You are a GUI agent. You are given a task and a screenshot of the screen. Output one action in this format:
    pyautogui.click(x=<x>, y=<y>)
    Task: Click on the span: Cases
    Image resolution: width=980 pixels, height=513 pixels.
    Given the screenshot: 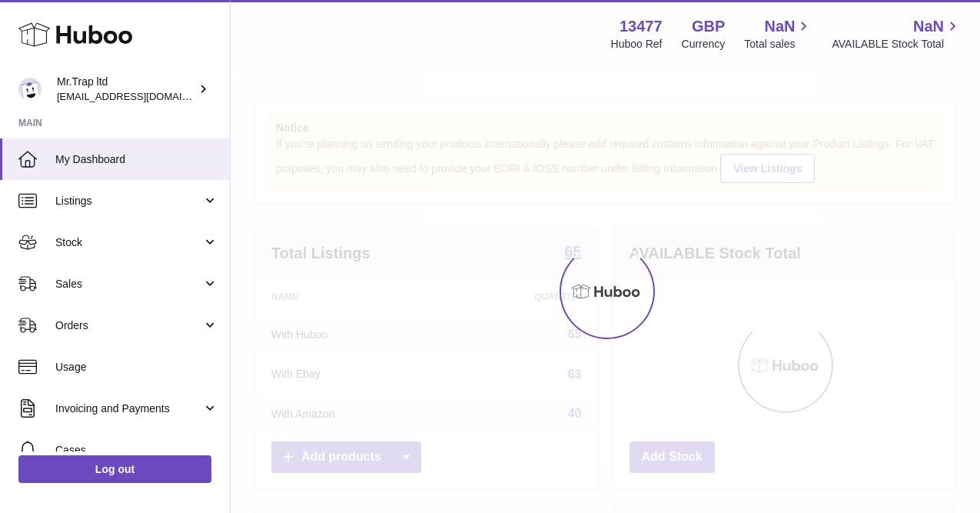 What is the action you would take?
    pyautogui.click(x=137, y=449)
    